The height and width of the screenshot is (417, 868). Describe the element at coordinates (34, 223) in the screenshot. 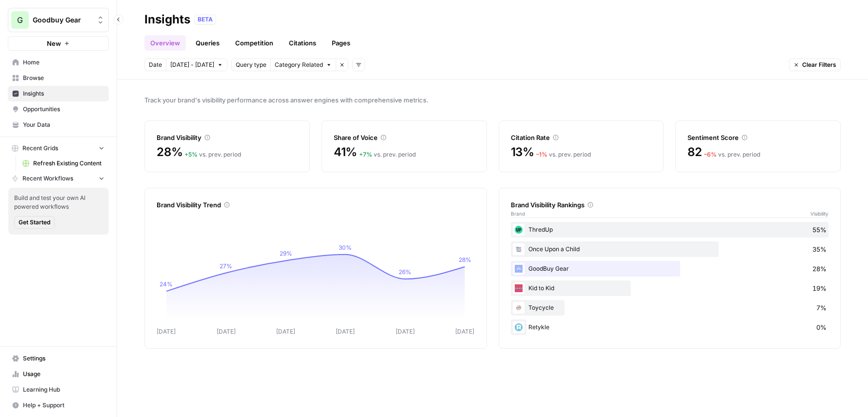

I see `button: Get Started` at that location.